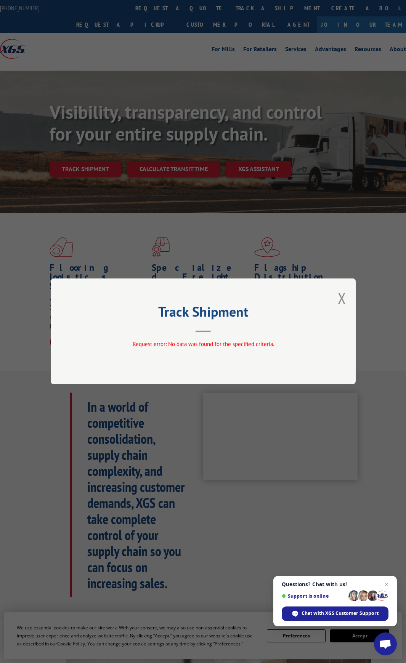  I want to click on span: Request error: No data was found for the specified criteria., so click(203, 344).